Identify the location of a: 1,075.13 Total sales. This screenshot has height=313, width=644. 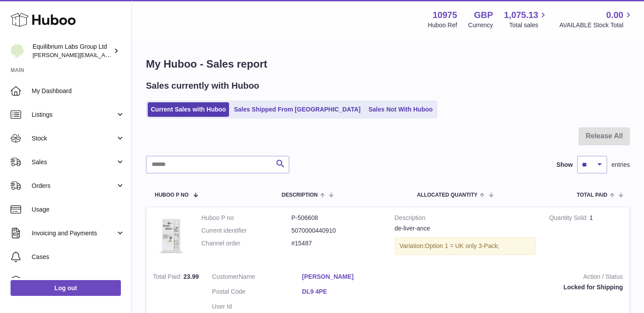
(526, 19).